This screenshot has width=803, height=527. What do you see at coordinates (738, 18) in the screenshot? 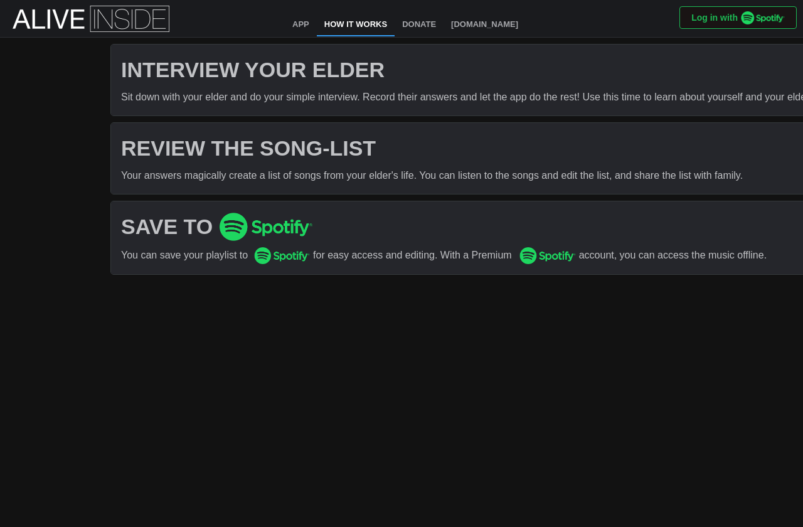
I see `button: Log in with` at bounding box center [738, 18].